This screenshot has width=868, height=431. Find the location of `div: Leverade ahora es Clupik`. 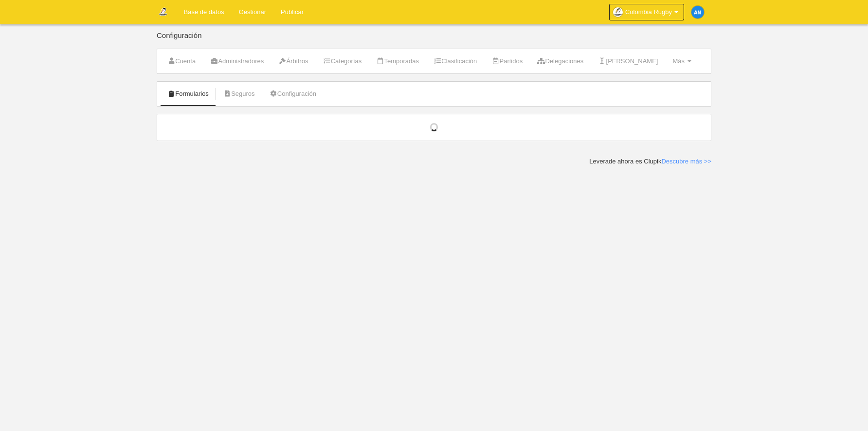

div: Leverade ahora es Clupik is located at coordinates (650, 161).